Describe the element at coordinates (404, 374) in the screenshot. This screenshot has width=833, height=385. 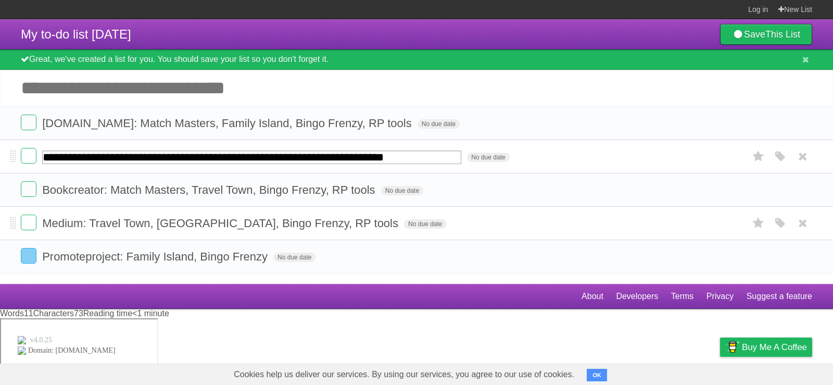
I see `span: Cookies help us deliver our services. By using our services, you agree to our use of cookies.` at that location.